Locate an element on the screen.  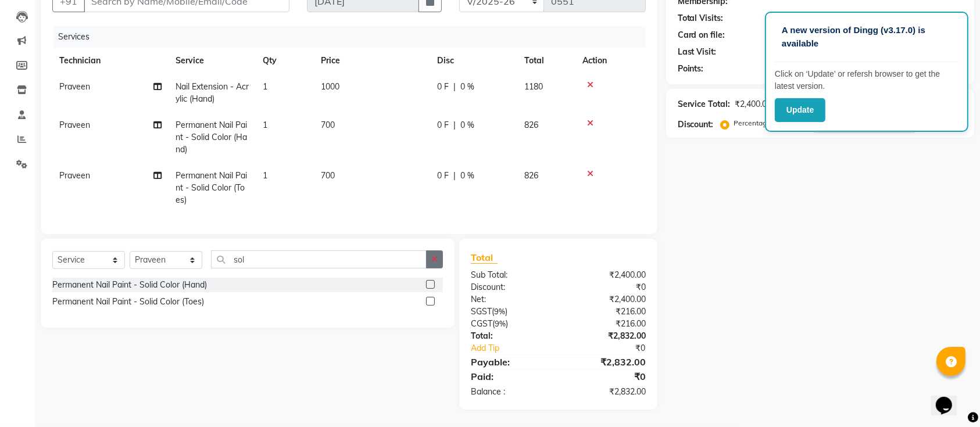
span: Permanent Nail Paint - Solid Color (Hand) is located at coordinates (211, 137).